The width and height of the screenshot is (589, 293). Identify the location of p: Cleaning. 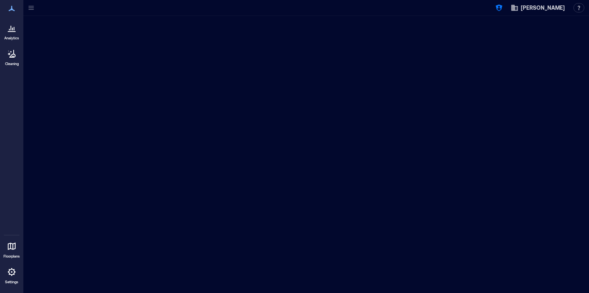
(12, 64).